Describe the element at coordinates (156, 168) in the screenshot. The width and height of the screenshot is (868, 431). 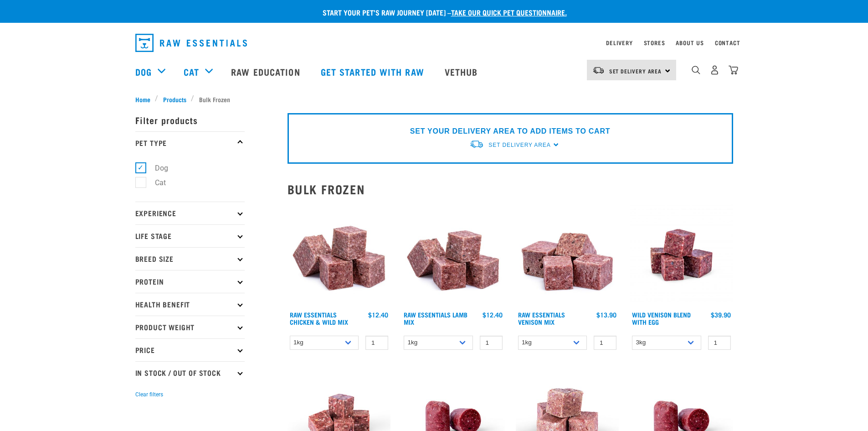
I see `label: Dog` at that location.